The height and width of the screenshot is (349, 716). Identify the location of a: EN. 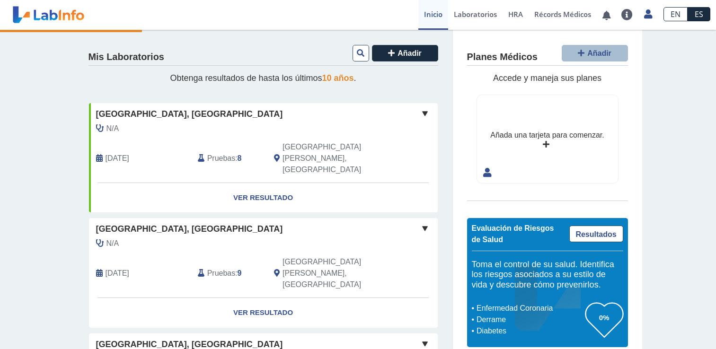
(675, 14).